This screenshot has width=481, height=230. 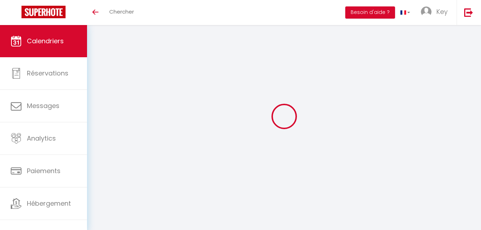 What do you see at coordinates (49, 204) in the screenshot?
I see `span: Hébergement` at bounding box center [49, 204].